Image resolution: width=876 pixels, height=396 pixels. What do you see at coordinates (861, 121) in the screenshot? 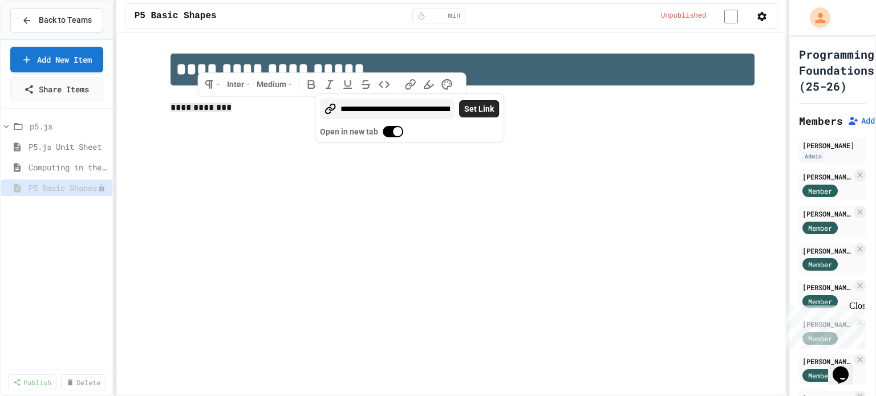
I see `button: Add` at bounding box center [861, 121].